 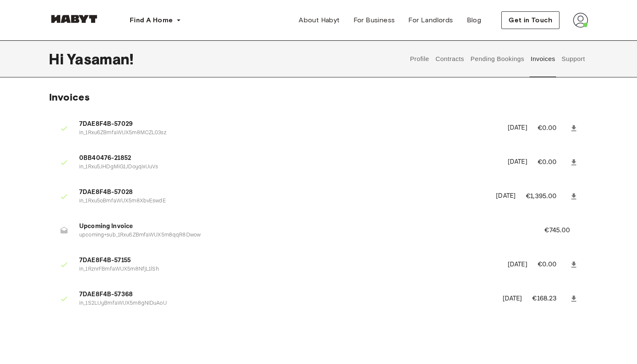 What do you see at coordinates (302, 227) in the screenshot?
I see `span: Upcoming Invoice` at bounding box center [302, 227].